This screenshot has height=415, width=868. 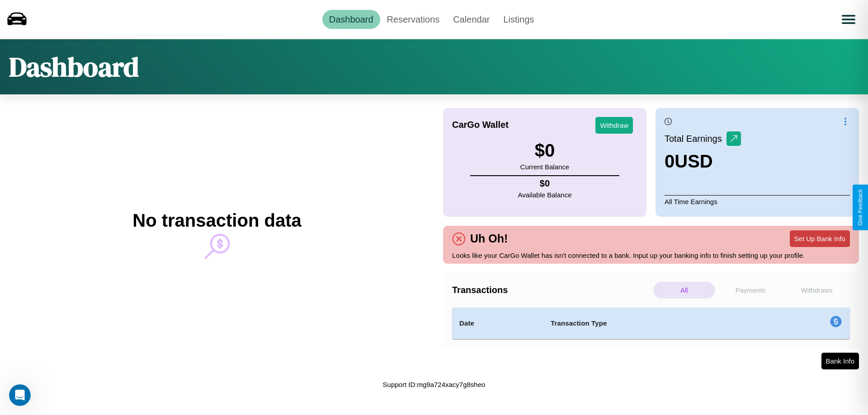 I want to click on p: Available Balance, so click(x=545, y=195).